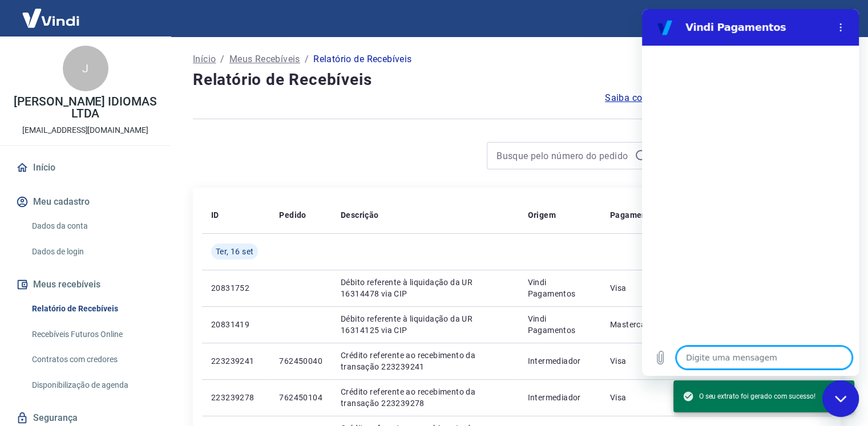 This screenshot has width=868, height=426. What do you see at coordinates (425, 325) in the screenshot?
I see `p: Débito referente à liquidação da UR 16314125 via CIP` at bounding box center [425, 325].